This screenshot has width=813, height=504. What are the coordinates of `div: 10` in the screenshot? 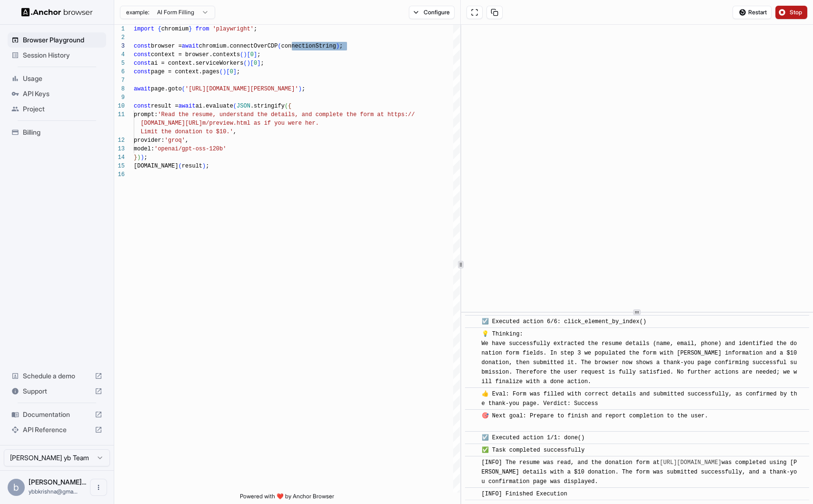 It's located at (119, 106).